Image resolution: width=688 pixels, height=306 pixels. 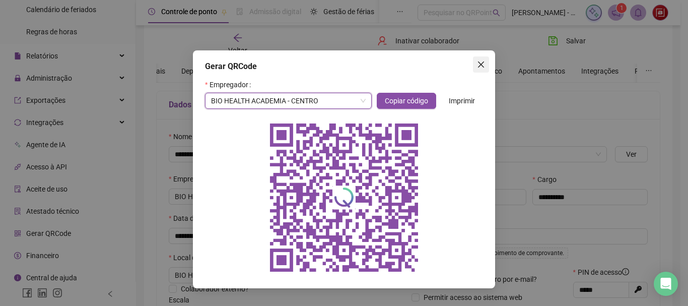 What do you see at coordinates (344, 197) in the screenshot?
I see `img: qrcode do empregador` at bounding box center [344, 197].